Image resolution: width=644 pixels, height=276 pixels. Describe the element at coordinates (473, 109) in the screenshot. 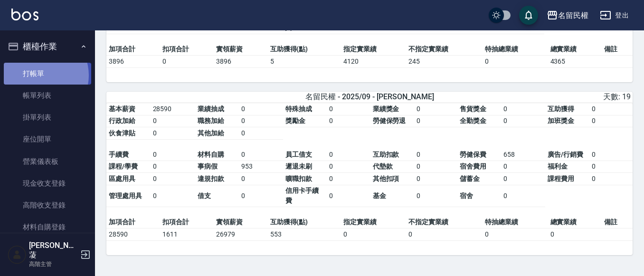

I see `span: 售貨獎金` at that location.